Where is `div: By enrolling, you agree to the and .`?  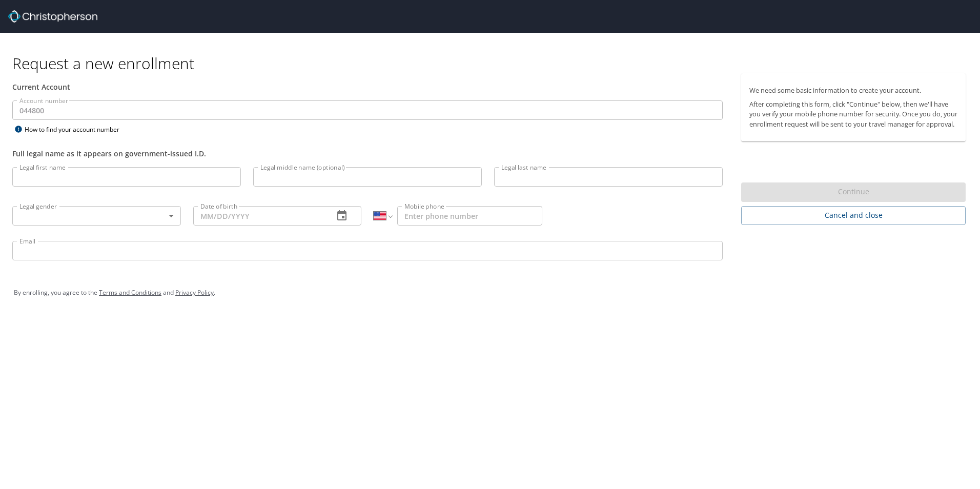 div: By enrolling, you agree to the and . is located at coordinates (490, 293).